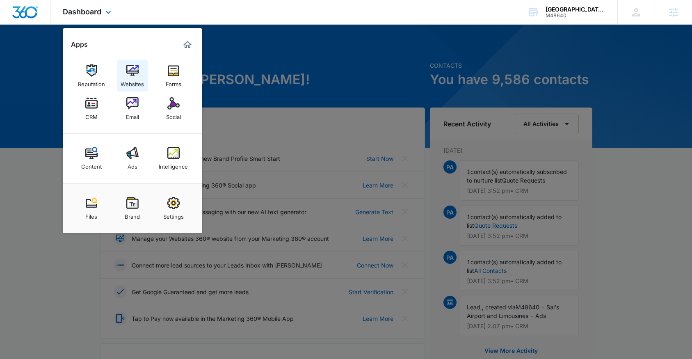 The image size is (692, 359). Describe the element at coordinates (132, 109) in the screenshot. I see `a: Email` at that location.